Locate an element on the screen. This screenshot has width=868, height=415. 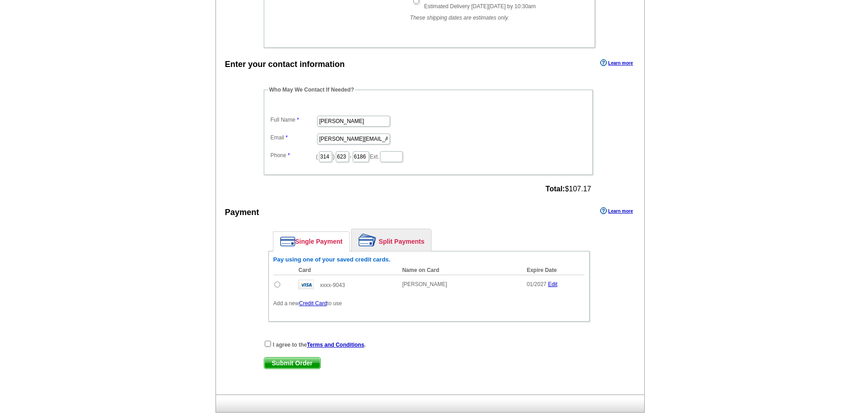
a: Terms and Conditions is located at coordinates (336, 345).